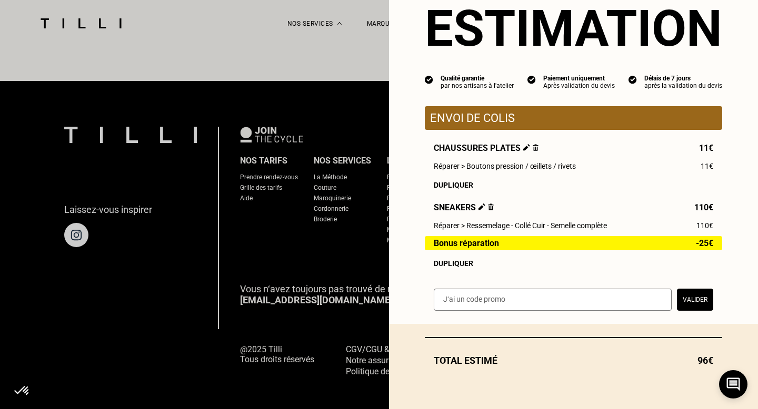  Describe the element at coordinates (477, 86) in the screenshot. I see `div: par nos artisans à l'atelier` at that location.